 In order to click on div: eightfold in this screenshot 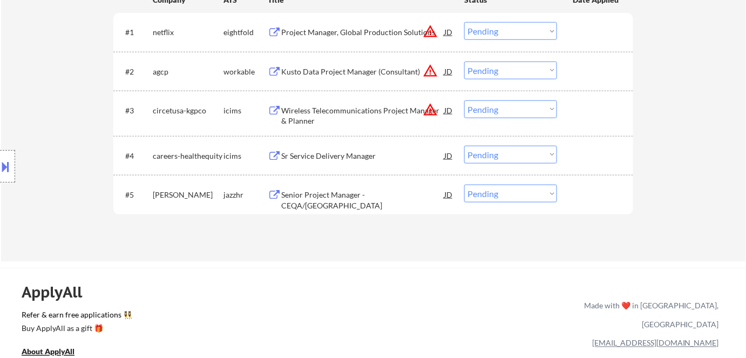, I will do `click(246, 32)`.